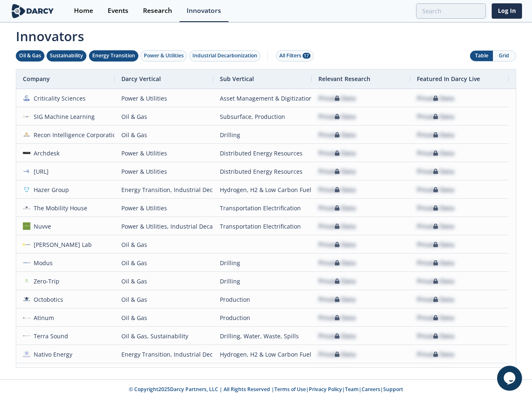 The height and width of the screenshot is (399, 532). Describe the element at coordinates (163, 336) in the screenshot. I see `div: Oil & Gas, Sustainability` at that location.